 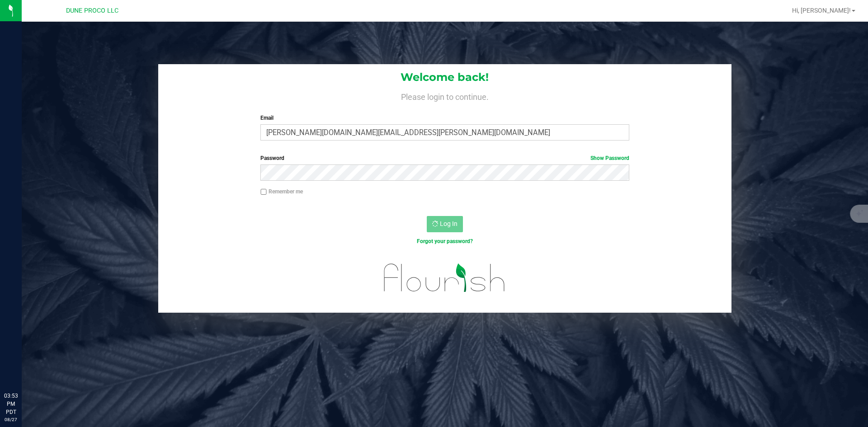 I want to click on button: Log In, so click(x=445, y=224).